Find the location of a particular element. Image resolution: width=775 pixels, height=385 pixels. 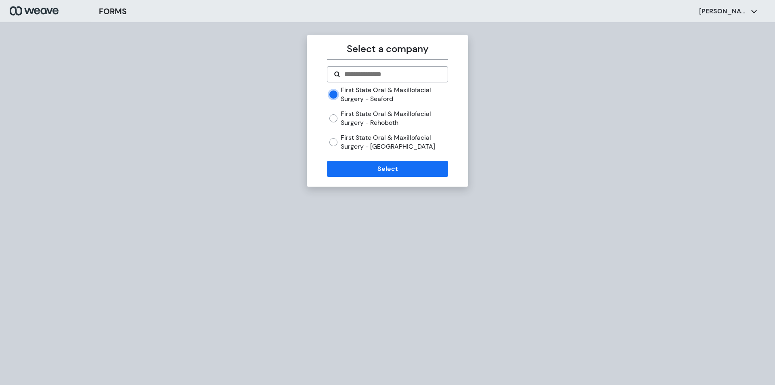

label: First State Oral & Maxillofacial Surgery - Seaford is located at coordinates (394, 94).